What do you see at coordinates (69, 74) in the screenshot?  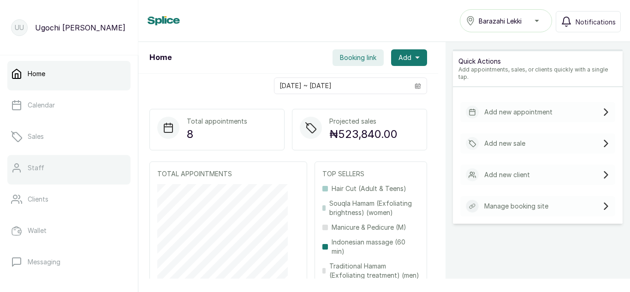 I see `a: Home` at bounding box center [69, 74].